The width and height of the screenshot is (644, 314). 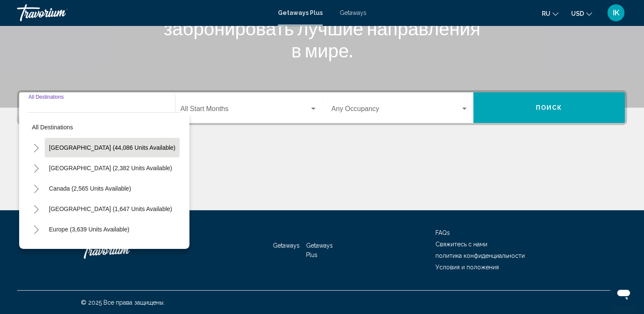 What do you see at coordinates (461, 244) in the screenshot?
I see `a: Свяжитесь с нами` at bounding box center [461, 244].